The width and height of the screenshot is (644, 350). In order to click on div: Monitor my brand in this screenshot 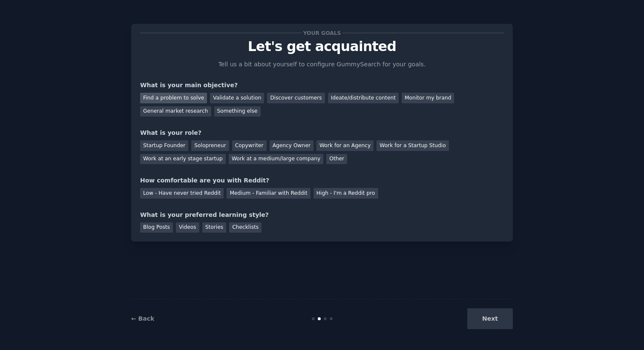, I will do `click(427, 98)`.